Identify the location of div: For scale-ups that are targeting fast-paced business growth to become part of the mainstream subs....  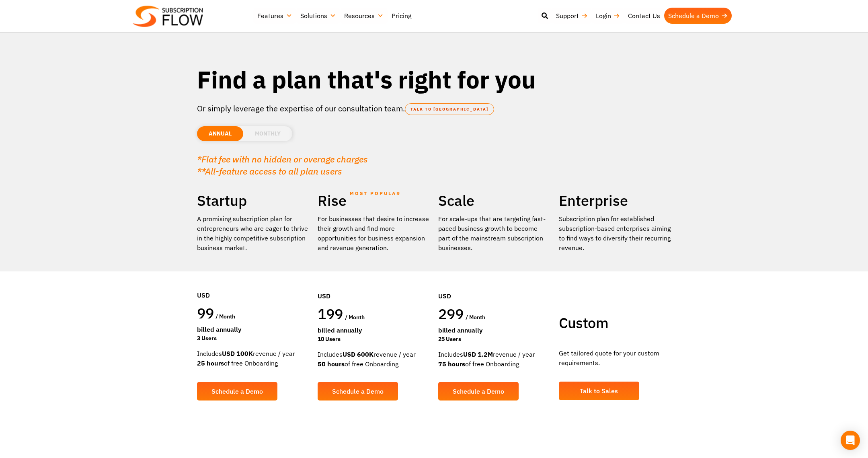
(495, 233).